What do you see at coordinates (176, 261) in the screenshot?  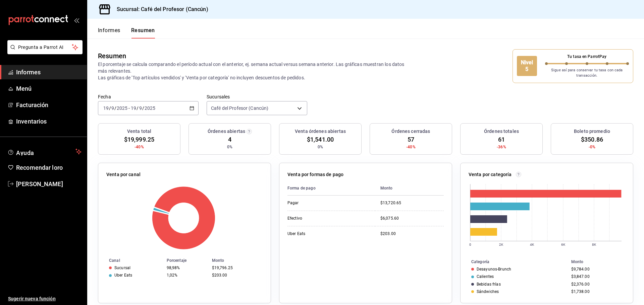 I see `font: Porcentaje` at bounding box center [176, 261].